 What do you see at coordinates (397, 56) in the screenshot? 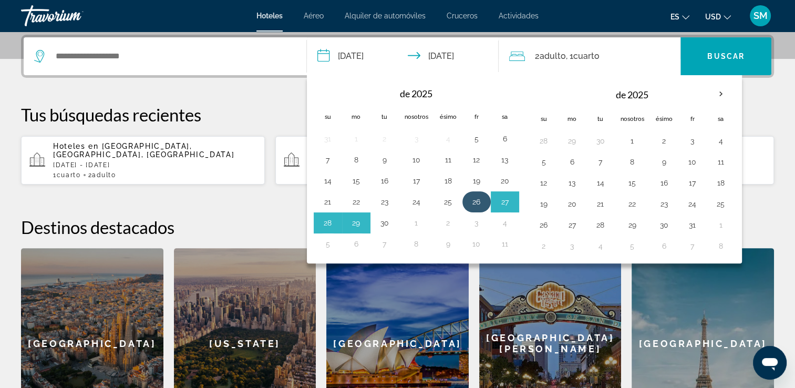
I see `div: Widget de búsqueda` at bounding box center [397, 56].